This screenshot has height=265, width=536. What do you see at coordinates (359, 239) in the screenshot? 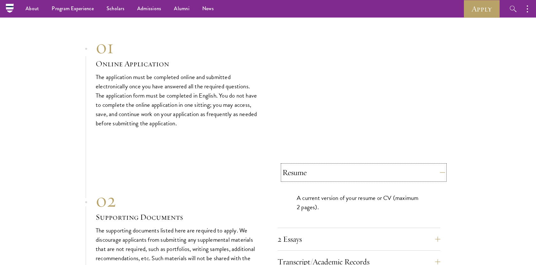
I see `button: 2 Essays` at bounding box center [359, 239].